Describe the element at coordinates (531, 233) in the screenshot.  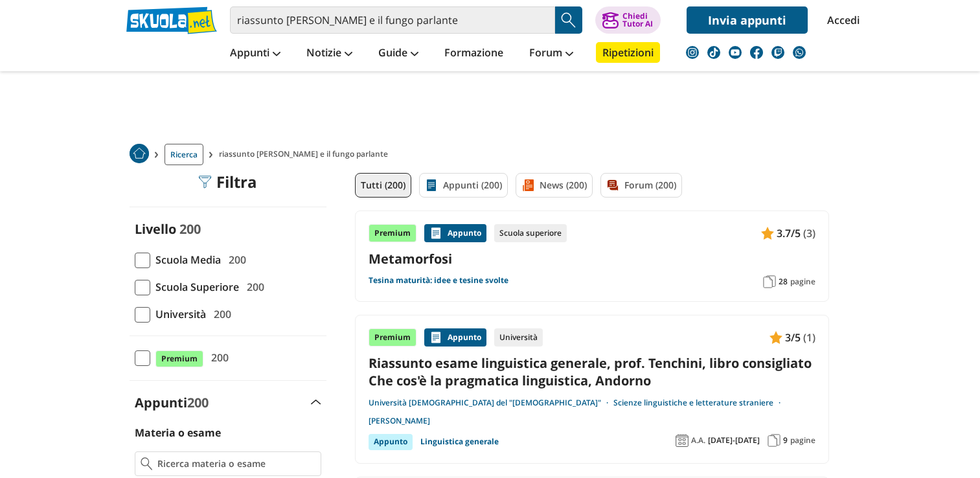
I see `div: Scuola superiore` at that location.